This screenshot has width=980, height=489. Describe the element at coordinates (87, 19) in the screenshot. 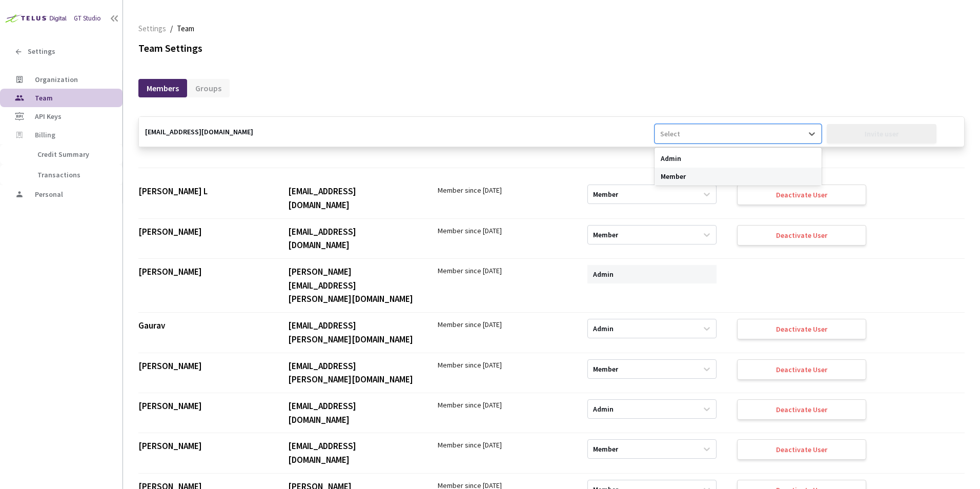

I see `div: GT Studio` at that location.